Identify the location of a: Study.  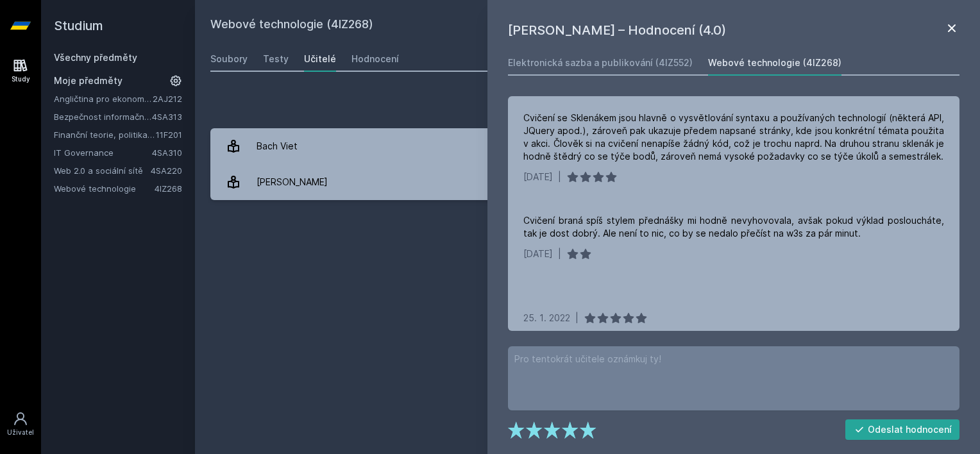
(21, 70).